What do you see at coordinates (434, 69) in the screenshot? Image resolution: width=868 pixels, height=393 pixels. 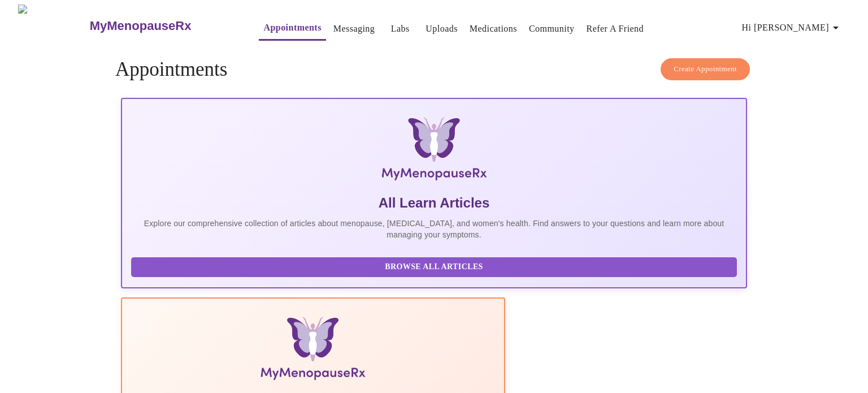 I see `h4: Appointments` at bounding box center [434, 69].